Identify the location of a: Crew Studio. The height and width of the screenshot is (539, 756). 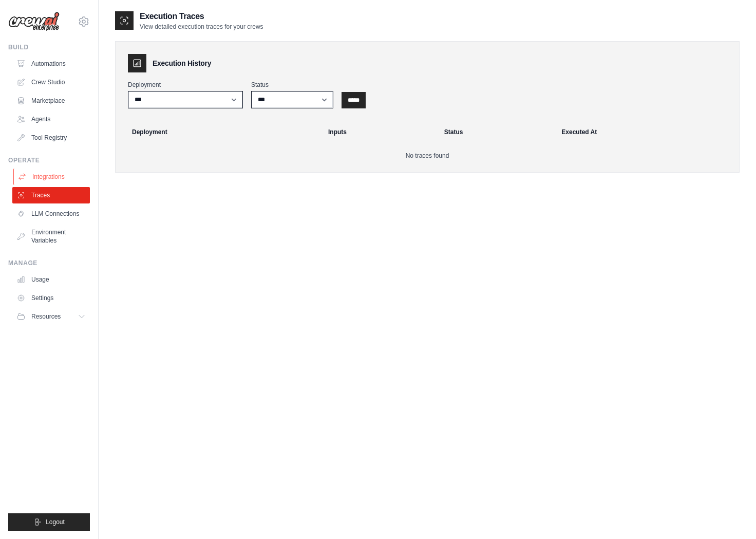
(51, 82).